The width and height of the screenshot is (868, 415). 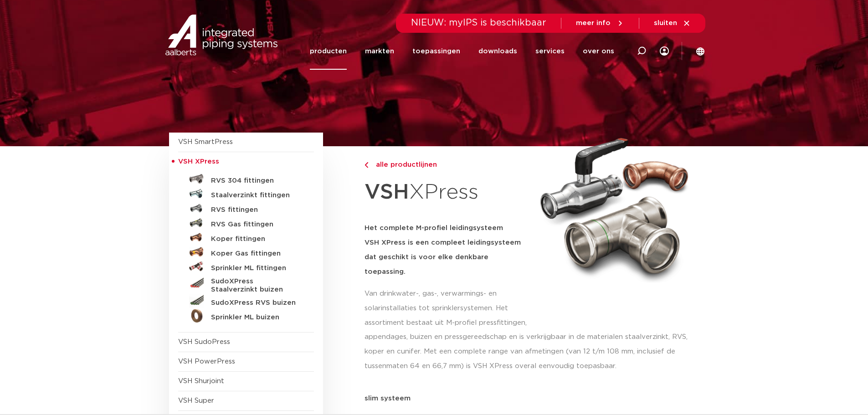 I want to click on a: downloads, so click(x=497, y=51).